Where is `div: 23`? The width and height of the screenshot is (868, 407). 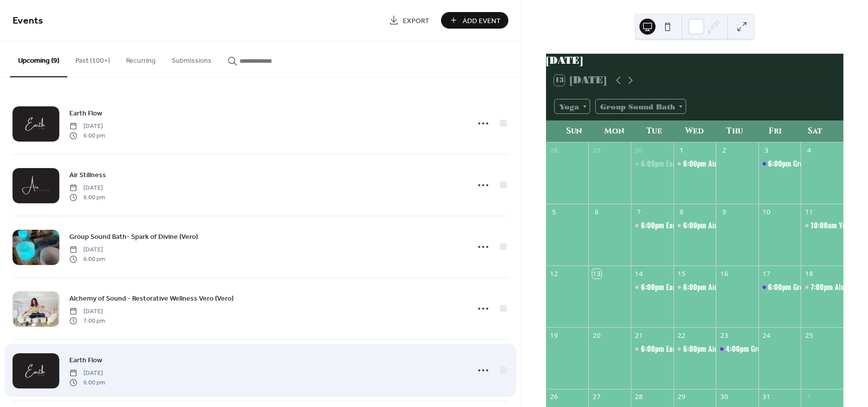
div: 23 is located at coordinates (724, 335).